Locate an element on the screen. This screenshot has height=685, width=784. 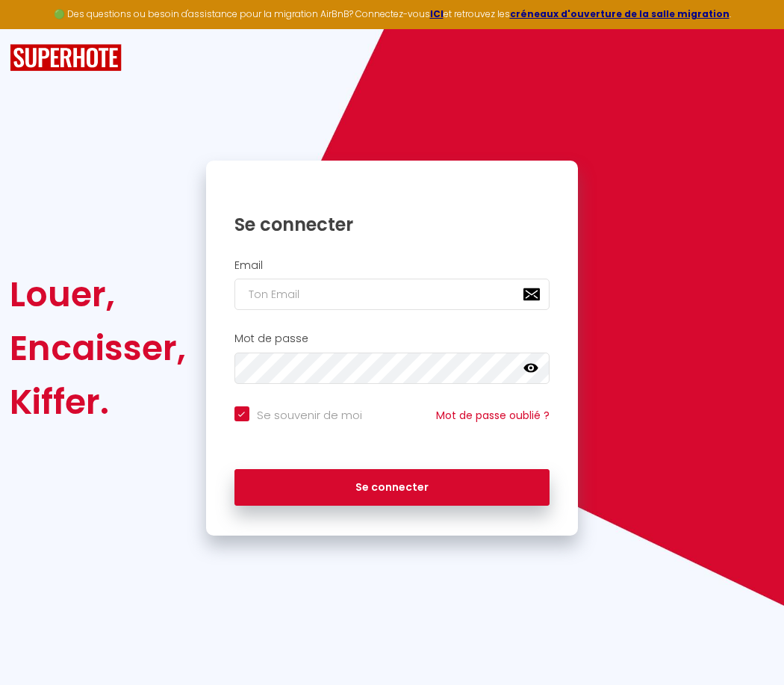
a: ICI is located at coordinates (437, 13).